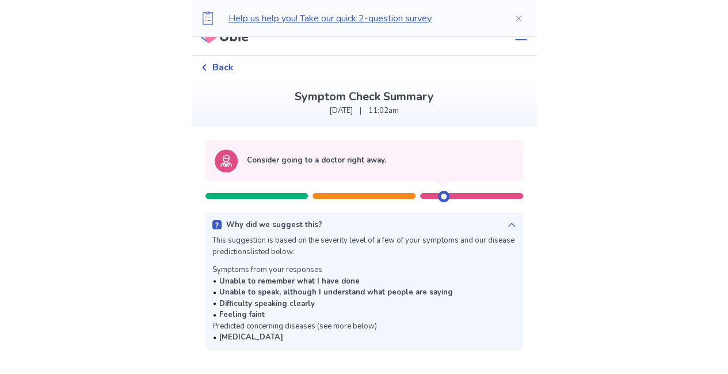  Describe the element at coordinates (362, 18) in the screenshot. I see `p: Help us help you! Take our quick 2-question survey` at that location.